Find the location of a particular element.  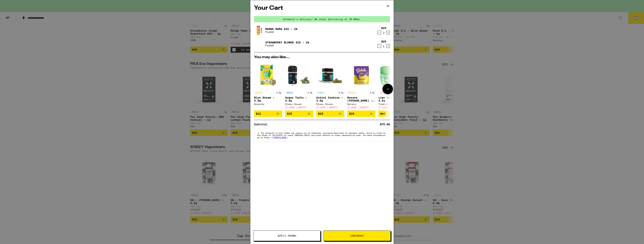

span: $12 is located at coordinates (258, 113).